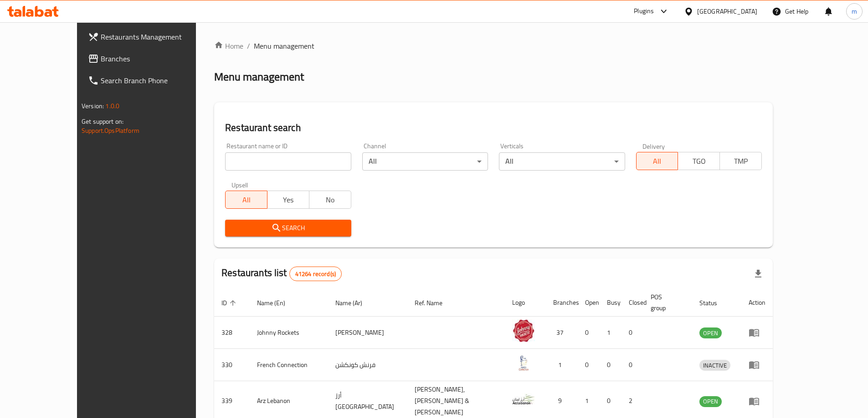 This screenshot has width=868, height=418. I want to click on a: Restaurants Management, so click(151, 37).